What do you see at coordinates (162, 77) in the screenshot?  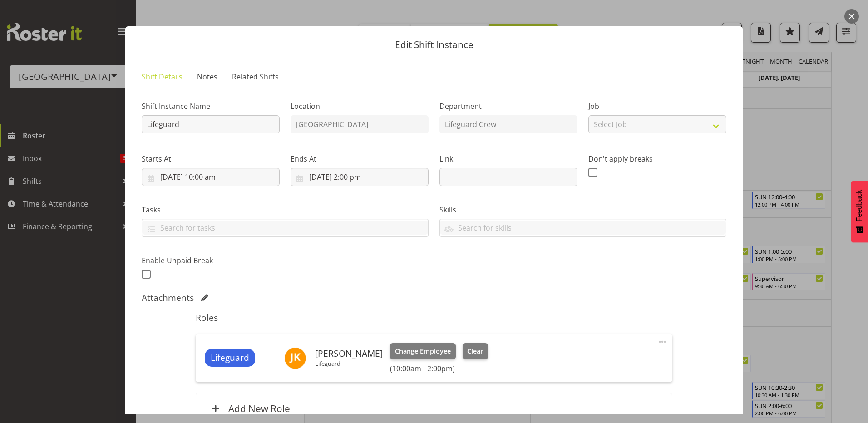 I see `span: Shift Details` at bounding box center [162, 77].